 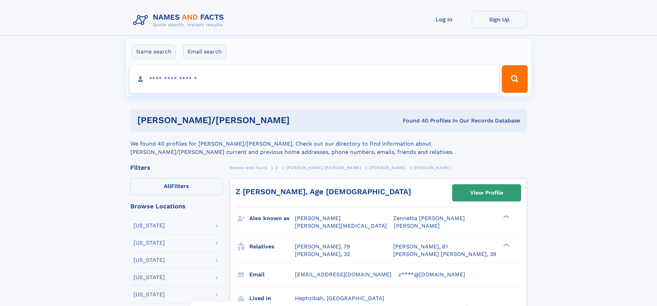 What do you see at coordinates (276, 168) in the screenshot?
I see `span: Z` at bounding box center [276, 168].